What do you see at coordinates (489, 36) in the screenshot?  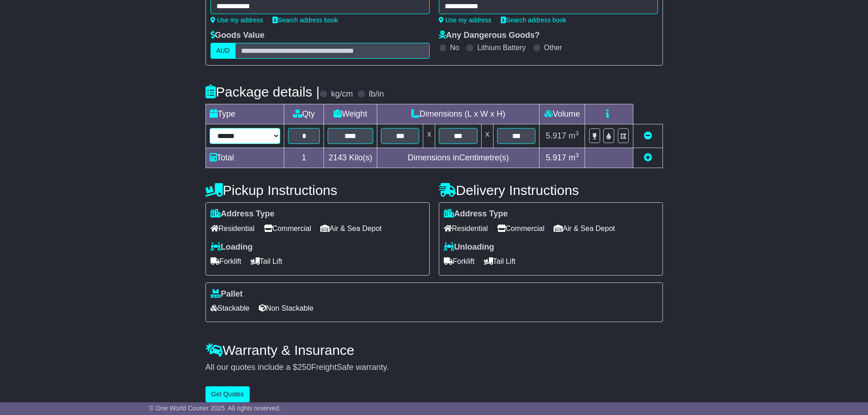 I see `label: Any Dangerous Goods?` at bounding box center [489, 36].